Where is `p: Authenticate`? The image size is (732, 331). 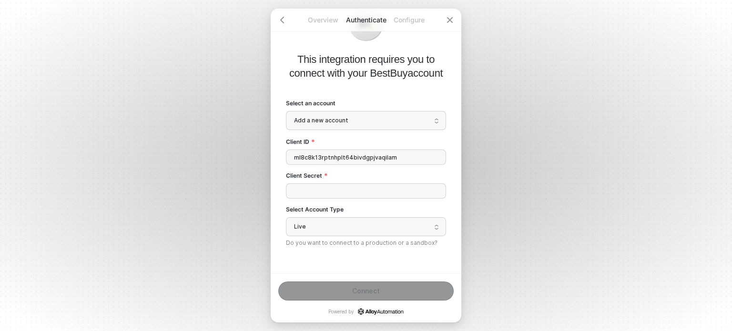
p: Authenticate is located at coordinates (366, 20).